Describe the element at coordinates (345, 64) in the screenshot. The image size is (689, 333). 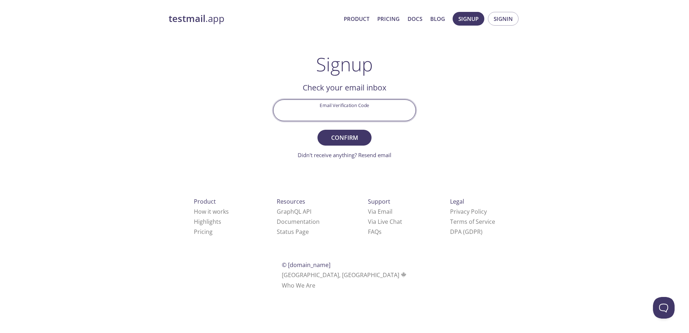
I see `h1: Signup` at that location.